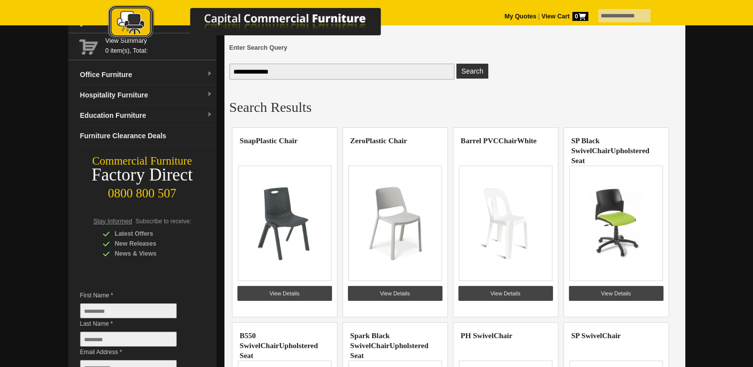  Describe the element at coordinates (150, 244) in the screenshot. I see `div: New Releases` at that location.